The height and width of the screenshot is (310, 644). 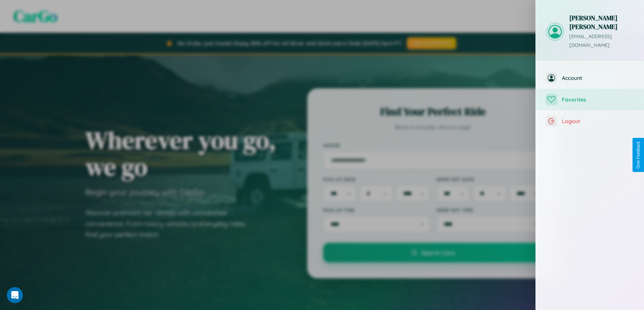 What do you see at coordinates (589, 121) in the screenshot?
I see `button: Logout` at bounding box center [589, 121].